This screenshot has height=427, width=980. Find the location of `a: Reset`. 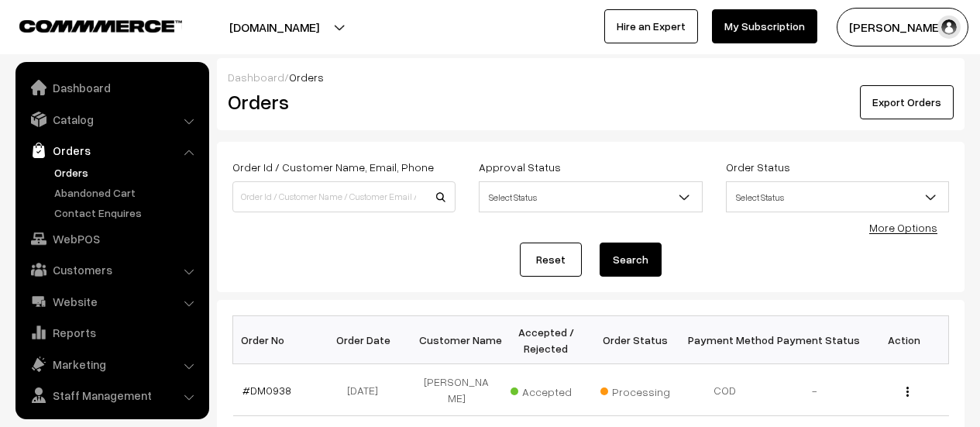

a: Reset is located at coordinates (551, 260).